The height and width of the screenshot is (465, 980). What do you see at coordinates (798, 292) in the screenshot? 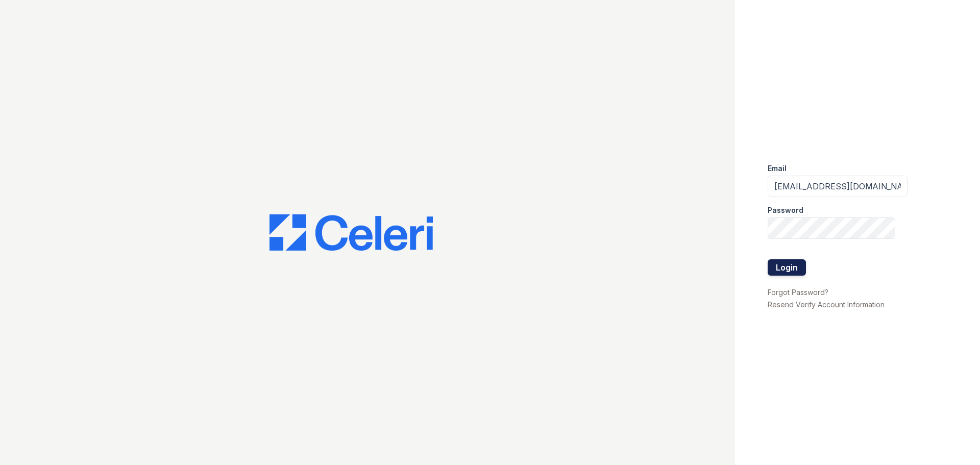
I see `a: Forgot Password?` at bounding box center [798, 292].